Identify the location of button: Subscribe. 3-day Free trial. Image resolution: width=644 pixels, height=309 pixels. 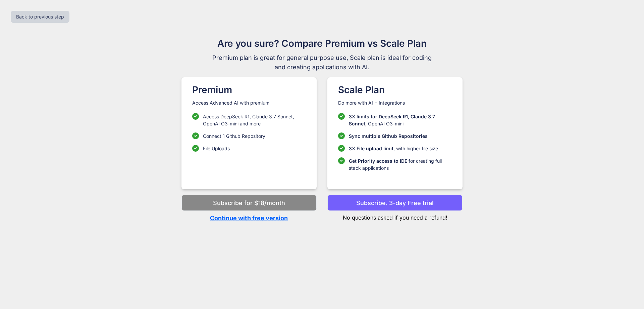
(395, 202).